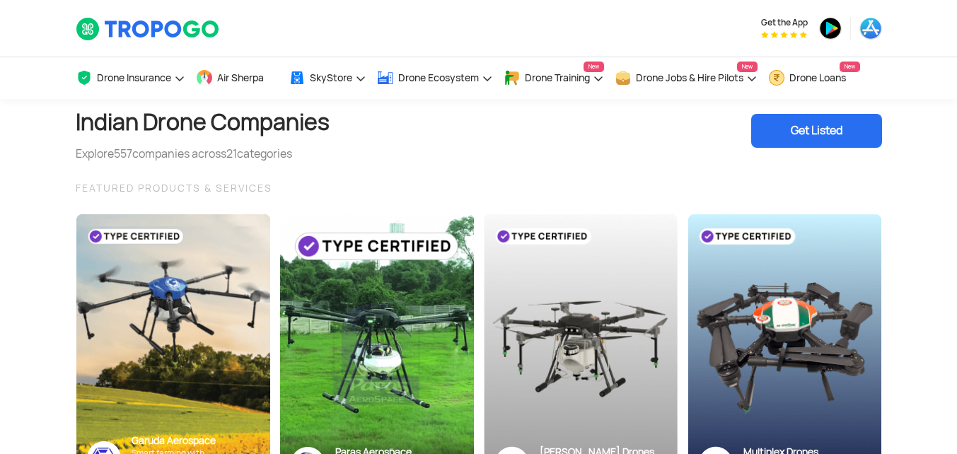  I want to click on div: Get Listed, so click(816, 131).